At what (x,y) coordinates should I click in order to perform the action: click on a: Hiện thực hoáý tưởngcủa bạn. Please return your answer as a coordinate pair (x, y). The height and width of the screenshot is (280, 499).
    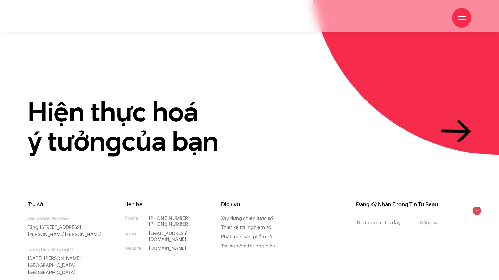
    Looking at the image, I should click on (249, 126).